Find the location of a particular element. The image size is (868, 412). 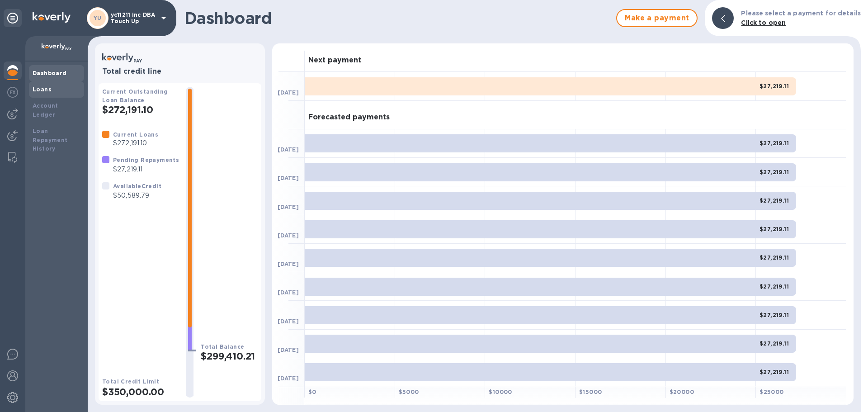

img: Foreign exchange is located at coordinates (13, 92).